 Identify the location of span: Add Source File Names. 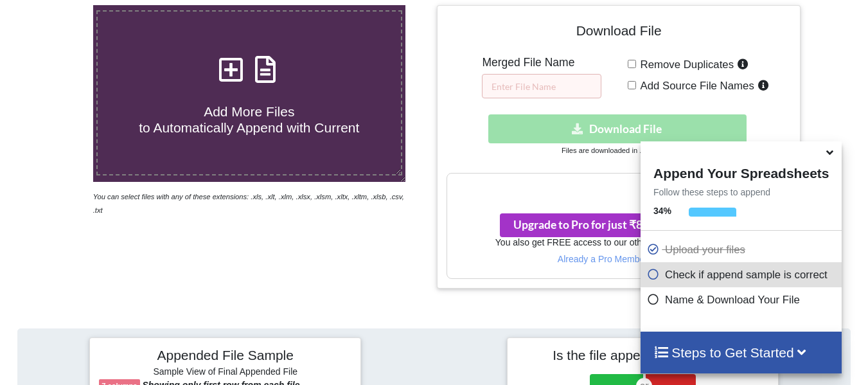
(695, 85).